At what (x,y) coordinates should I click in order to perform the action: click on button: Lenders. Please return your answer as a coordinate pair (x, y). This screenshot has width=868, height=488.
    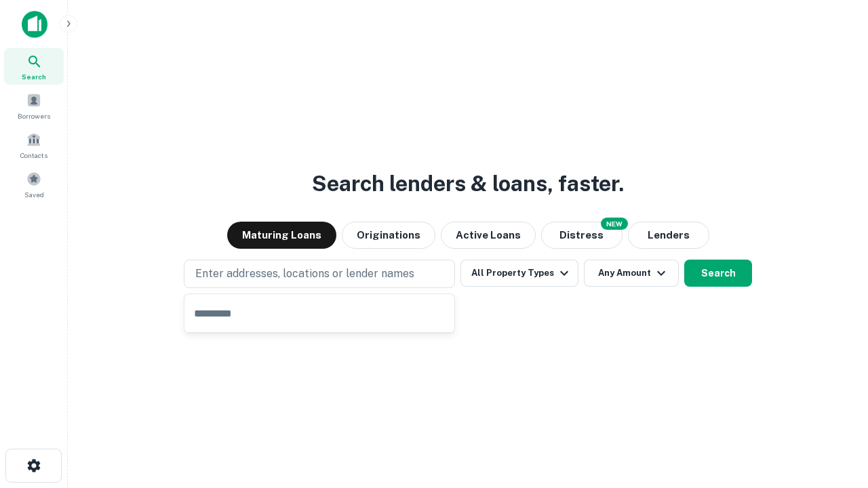
    Looking at the image, I should click on (669, 235).